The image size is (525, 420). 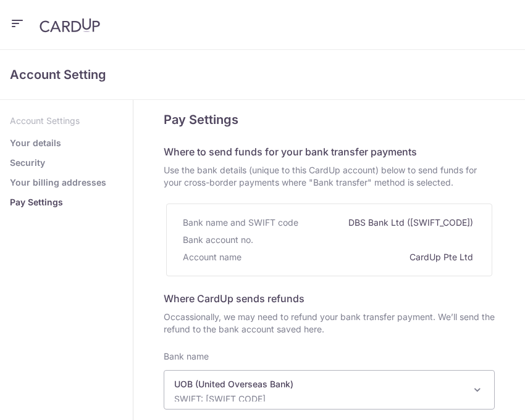 I want to click on span: Occassionally, we may need to refund your bank transfer payment. We’ll send the refund to the ban..., so click(x=329, y=323).